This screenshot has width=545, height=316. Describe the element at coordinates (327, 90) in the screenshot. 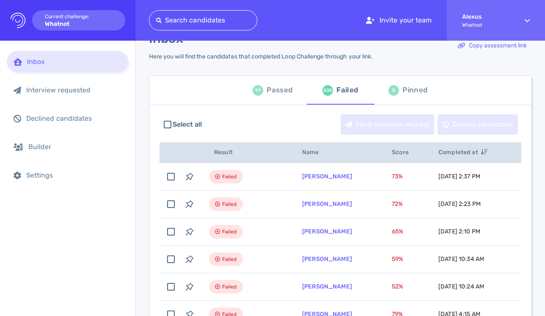

I see `div: 205` at that location.